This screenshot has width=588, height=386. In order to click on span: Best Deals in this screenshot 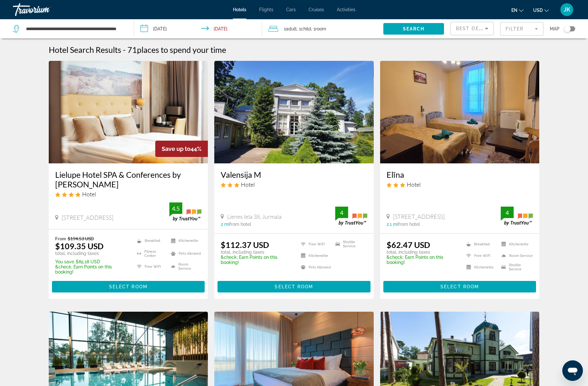, I will do `click(472, 28)`.